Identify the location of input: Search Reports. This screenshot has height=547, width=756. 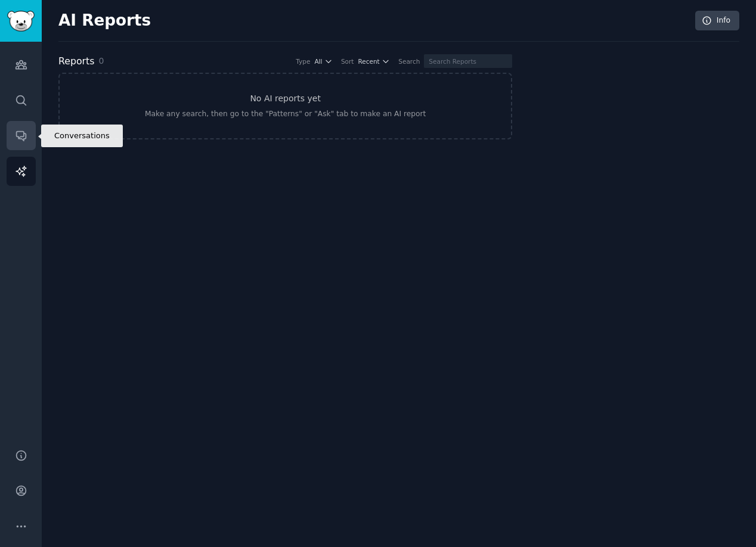
(468, 61).